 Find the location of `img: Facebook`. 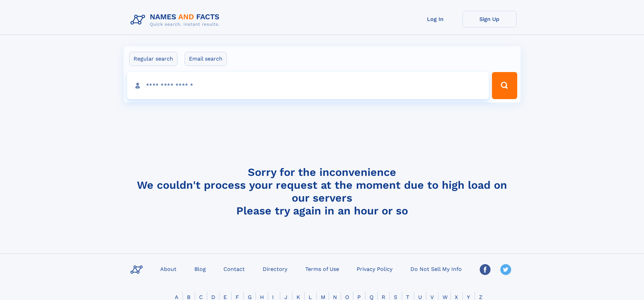

img: Facebook is located at coordinates (485, 270).